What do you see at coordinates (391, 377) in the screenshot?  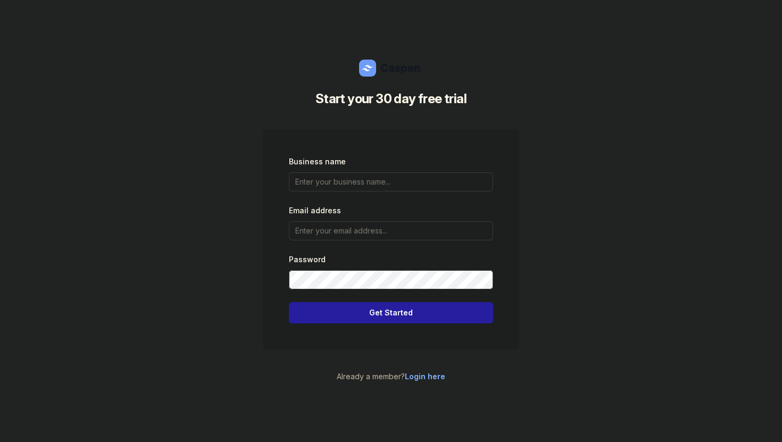 I see `p: Already a member?` at bounding box center [391, 377].